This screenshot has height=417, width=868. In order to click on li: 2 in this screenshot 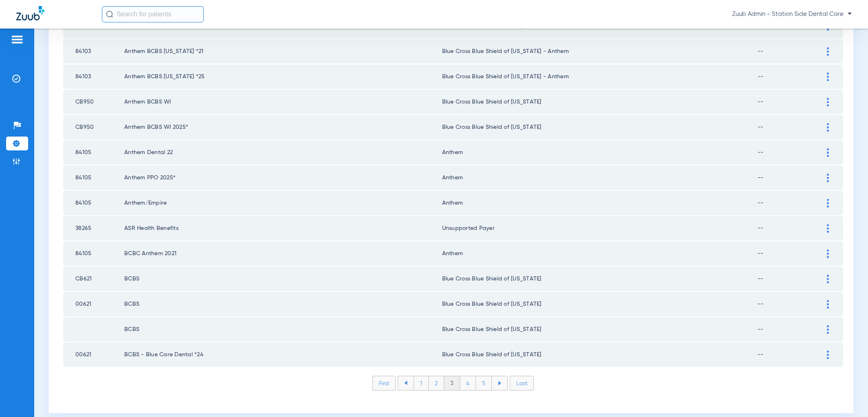, I will do `click(436, 383)`.